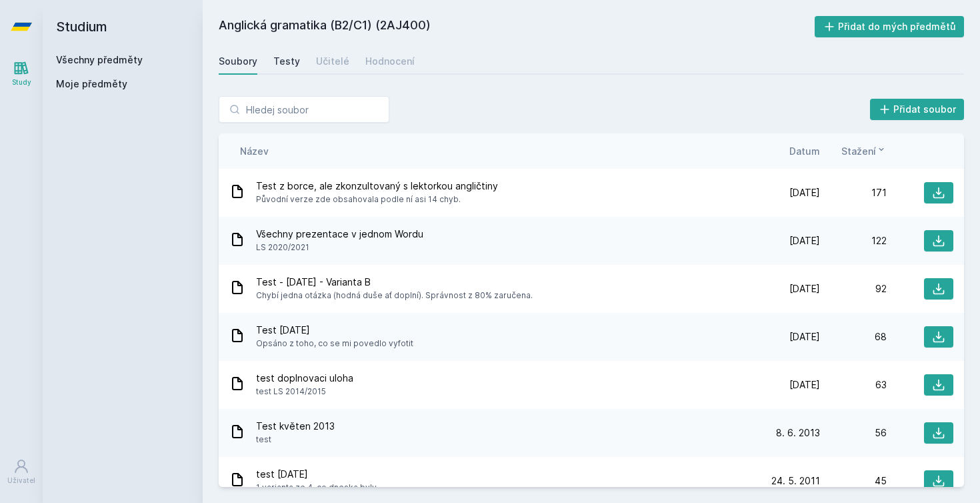  What do you see at coordinates (22, 82) in the screenshot?
I see `div: Study` at bounding box center [22, 82].